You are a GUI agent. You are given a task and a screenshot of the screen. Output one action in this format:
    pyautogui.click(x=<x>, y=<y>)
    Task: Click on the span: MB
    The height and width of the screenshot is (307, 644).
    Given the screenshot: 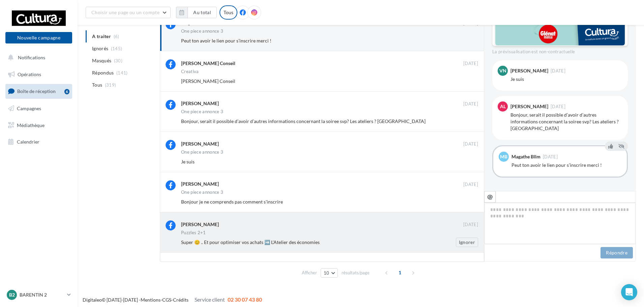 What is the action you would take?
    pyautogui.click(x=504, y=157)
    